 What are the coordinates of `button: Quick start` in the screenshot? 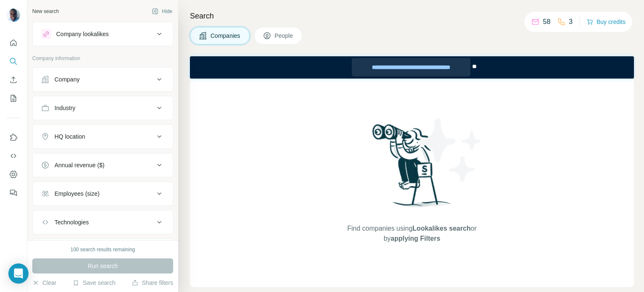 It's located at (14, 43).